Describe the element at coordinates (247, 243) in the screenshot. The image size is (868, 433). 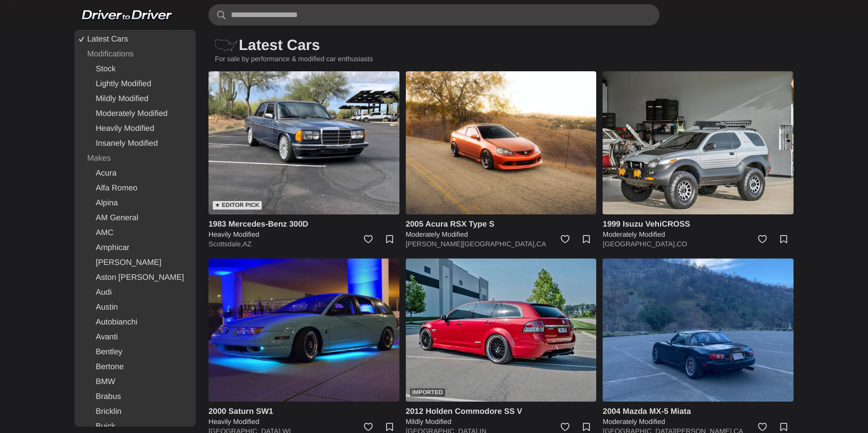
I see `a: AZ` at that location.